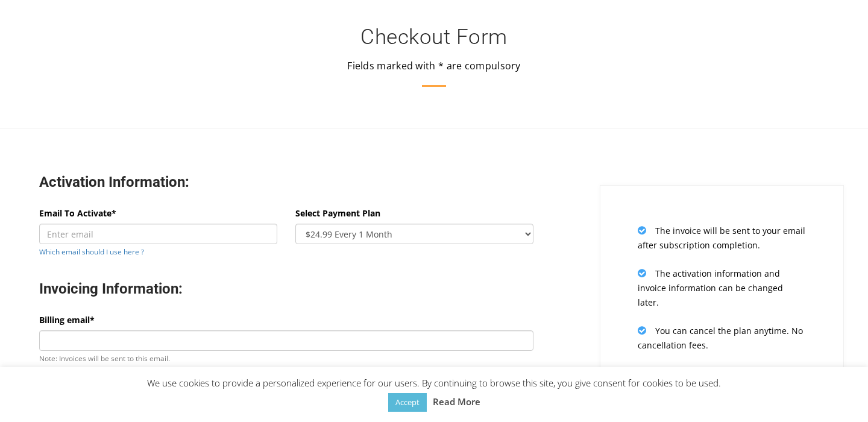 This screenshot has width=868, height=422. I want to click on h3: Invoicing Information:, so click(286, 289).